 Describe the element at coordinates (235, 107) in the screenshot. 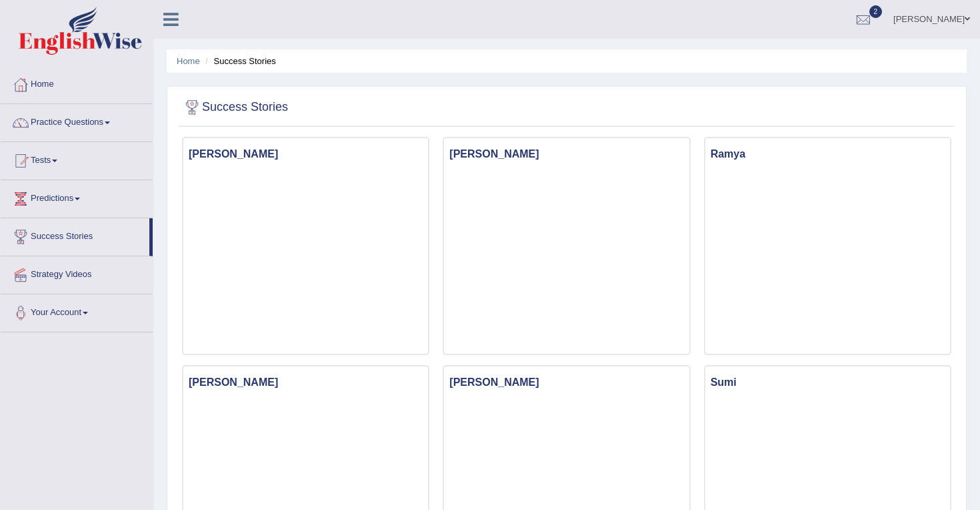

I see `h2: Success Stories` at that location.